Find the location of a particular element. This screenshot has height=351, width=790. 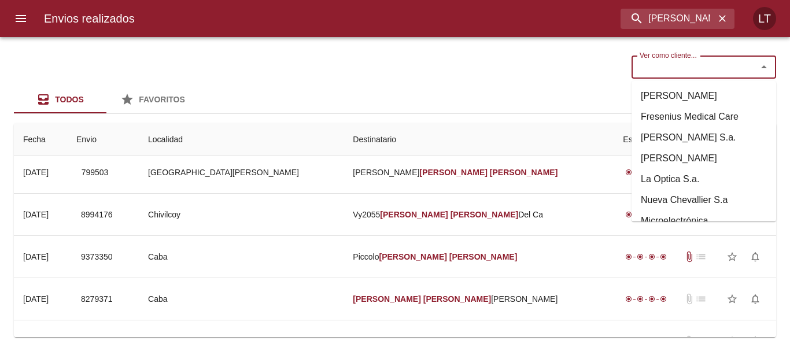

th: Estado is located at coordinates (695, 139).